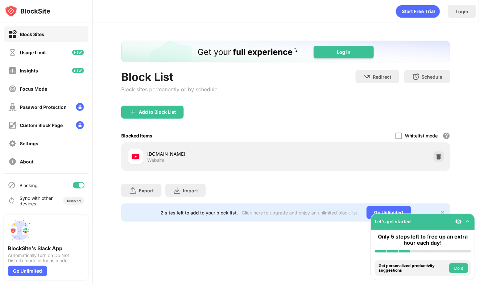 Image resolution: width=479 pixels, height=284 pixels. Describe the element at coordinates (393, 221) in the screenshot. I see `div: Let's get started` at that location.